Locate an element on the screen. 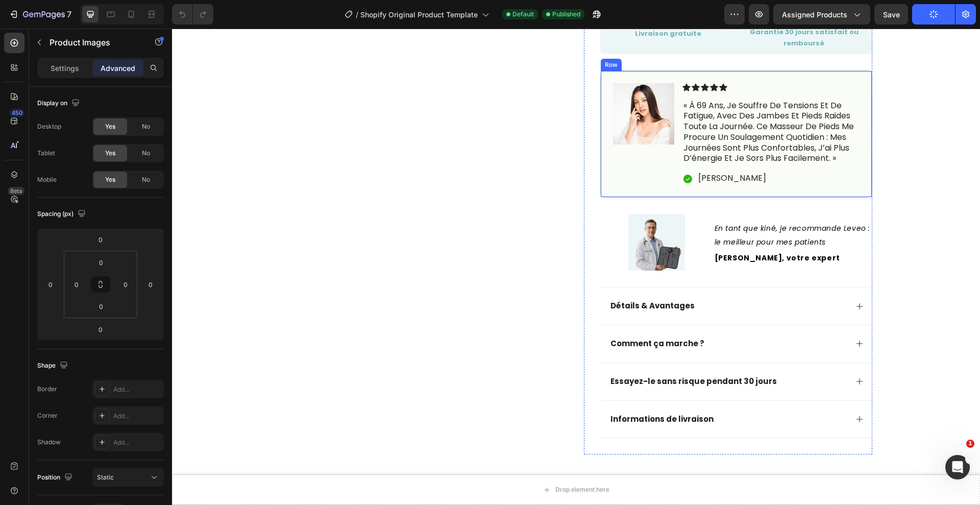  div: Row is located at coordinates (439, 37).